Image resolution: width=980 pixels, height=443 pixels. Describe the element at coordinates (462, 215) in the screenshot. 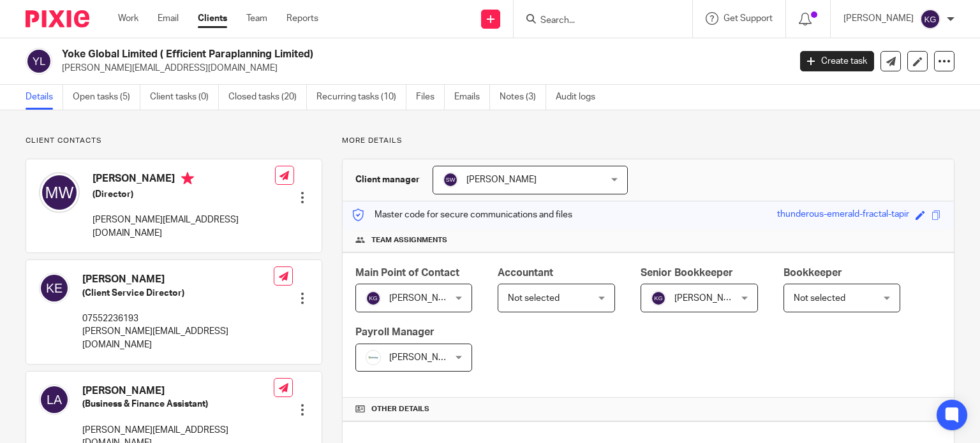

I see `p: Master code for secure communications and files` at that location.